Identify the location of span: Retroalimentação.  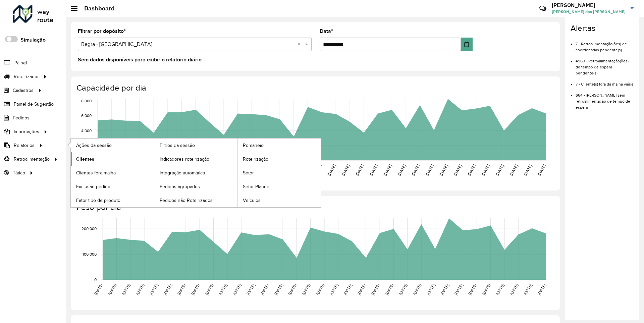
(31, 159).